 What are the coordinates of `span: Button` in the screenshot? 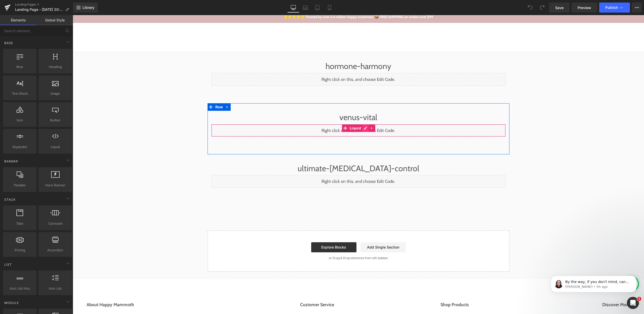 It's located at (55, 120).